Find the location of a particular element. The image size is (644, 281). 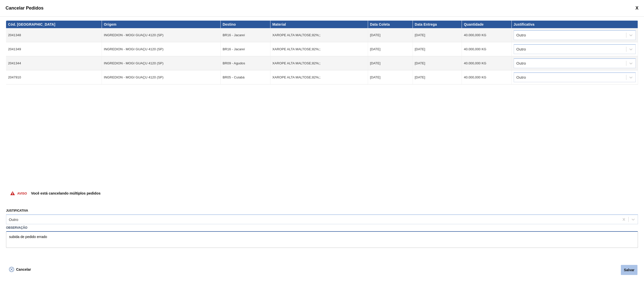

th: Material is located at coordinates (319, 25).